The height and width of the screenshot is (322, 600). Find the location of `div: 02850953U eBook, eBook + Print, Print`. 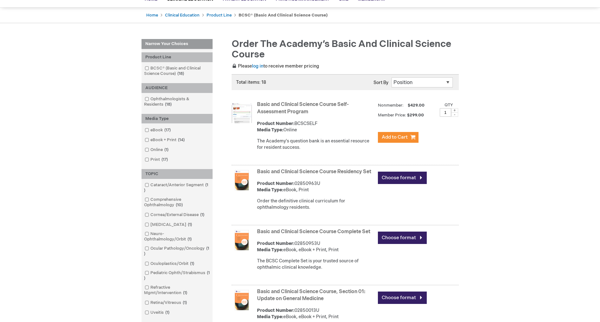

div: 02850953U eBook, eBook + Print, Print is located at coordinates (316, 247).